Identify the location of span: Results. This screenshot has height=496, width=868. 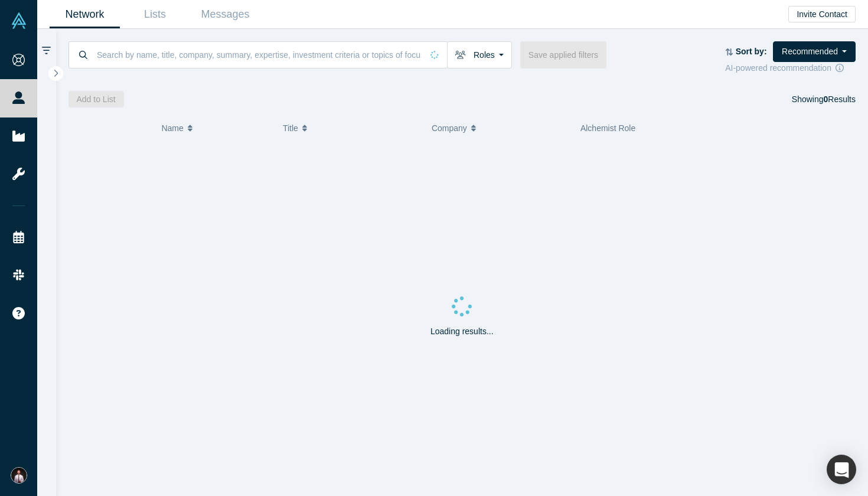
(840, 99).